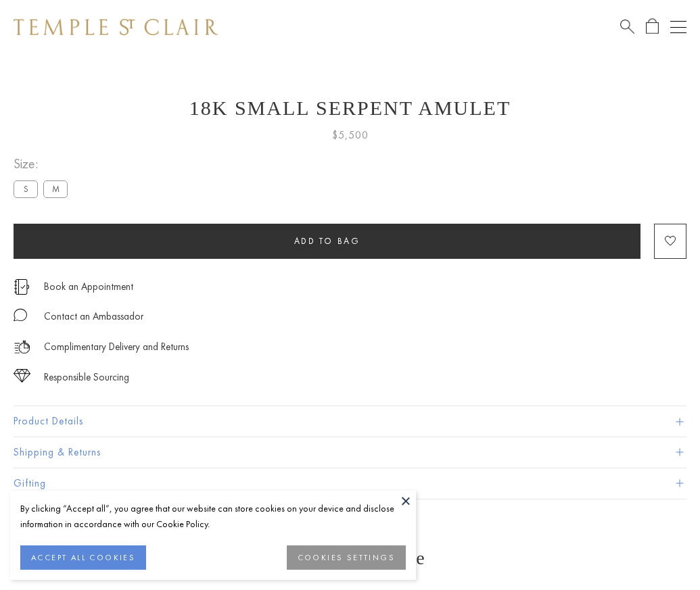  Describe the element at coordinates (21, 287) in the screenshot. I see `img: icon_appointment.svg` at that location.